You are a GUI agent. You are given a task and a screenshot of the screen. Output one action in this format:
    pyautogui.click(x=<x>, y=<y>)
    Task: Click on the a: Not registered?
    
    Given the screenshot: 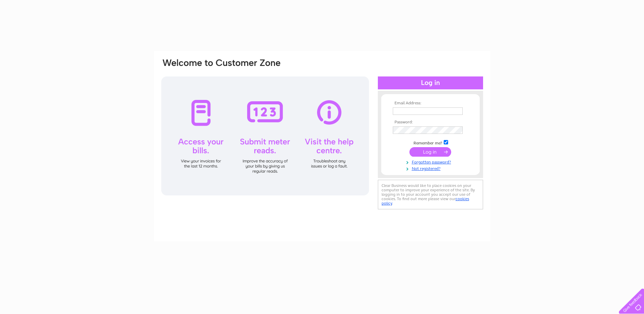 What is the action you would take?
    pyautogui.click(x=431, y=168)
    